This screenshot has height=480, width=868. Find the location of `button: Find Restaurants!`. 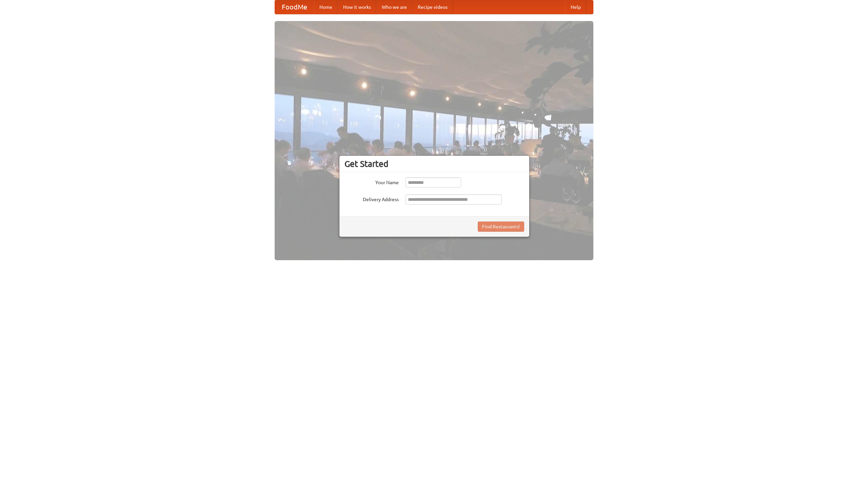

button: Find Restaurants! is located at coordinates (501, 227).